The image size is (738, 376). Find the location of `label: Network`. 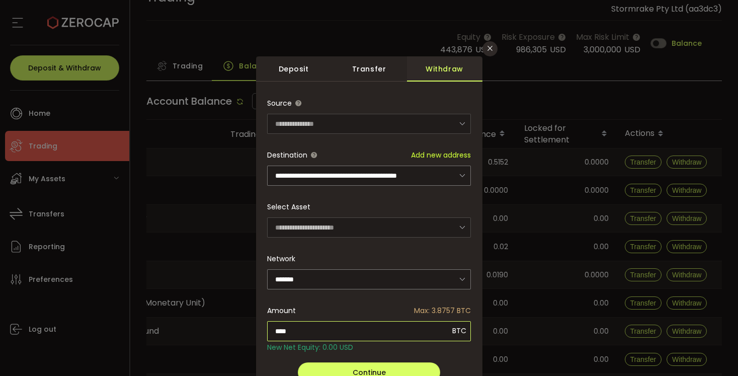

label: Network is located at coordinates (281, 259).